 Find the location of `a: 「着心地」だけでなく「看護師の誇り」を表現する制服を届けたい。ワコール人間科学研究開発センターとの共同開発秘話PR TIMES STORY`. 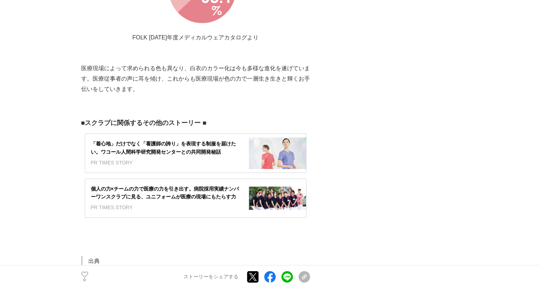

a: 「着心地」だけでなく「看護師の誇り」を表現する制服を届けたい。ワコール人間科学研究開発センターとの共同開発秘話PR TIMES STORY is located at coordinates (196, 153).